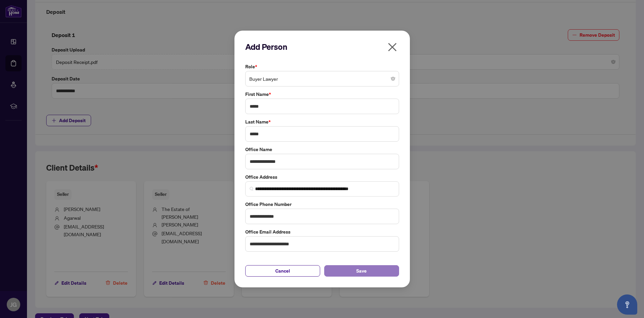  What do you see at coordinates (322, 47) in the screenshot?
I see `h2: Add Person` at bounding box center [322, 47].